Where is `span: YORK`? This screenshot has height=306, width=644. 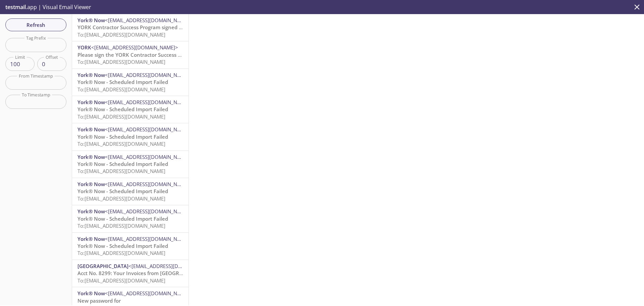 span: YORK is located at coordinates (84, 47).